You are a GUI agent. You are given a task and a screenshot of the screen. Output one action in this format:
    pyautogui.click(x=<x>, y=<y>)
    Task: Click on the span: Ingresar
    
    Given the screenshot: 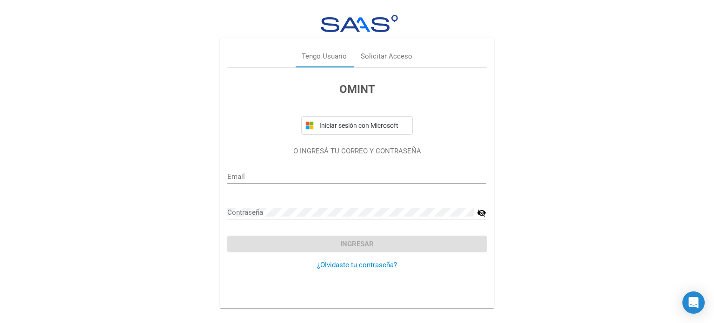 What is the action you would take?
    pyautogui.click(x=357, y=244)
    